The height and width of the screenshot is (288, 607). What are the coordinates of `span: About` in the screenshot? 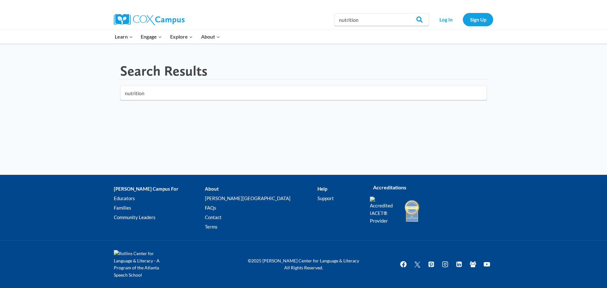 It's located at (210, 37).